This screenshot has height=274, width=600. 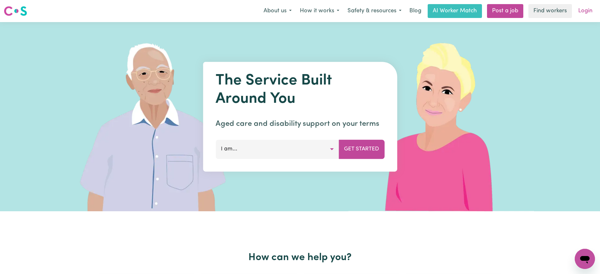 I want to click on p: Aged care and disability support on your terms, so click(x=300, y=124).